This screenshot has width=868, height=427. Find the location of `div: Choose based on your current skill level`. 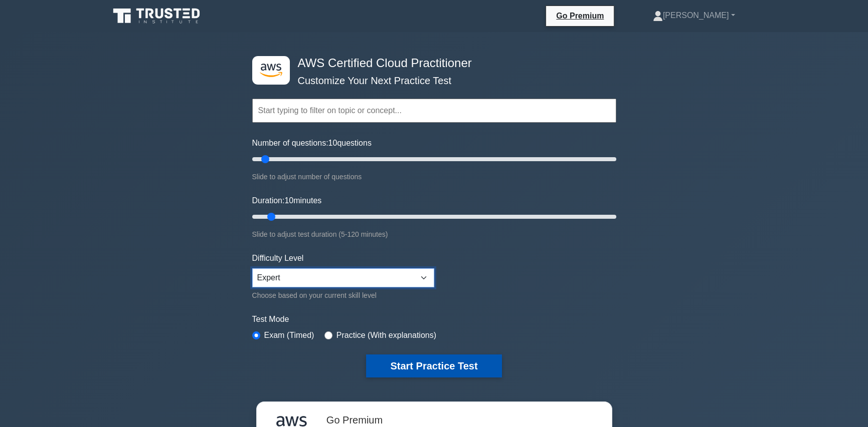

div: Choose based on your current skill level is located at coordinates (343, 296).